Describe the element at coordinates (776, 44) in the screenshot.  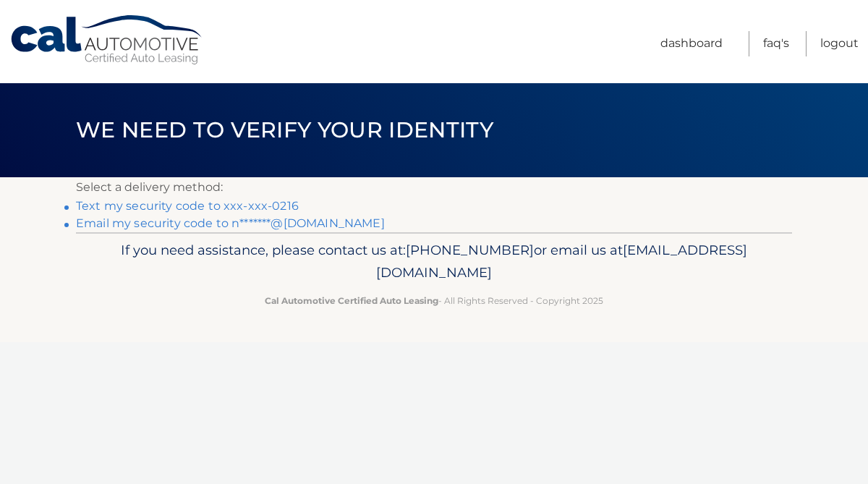
I see `a: FAQ's` at that location.